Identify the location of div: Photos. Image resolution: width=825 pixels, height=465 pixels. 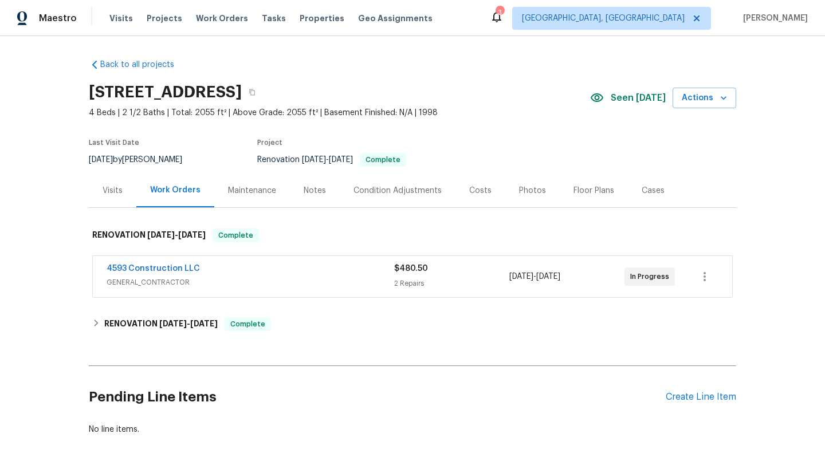
(532, 191).